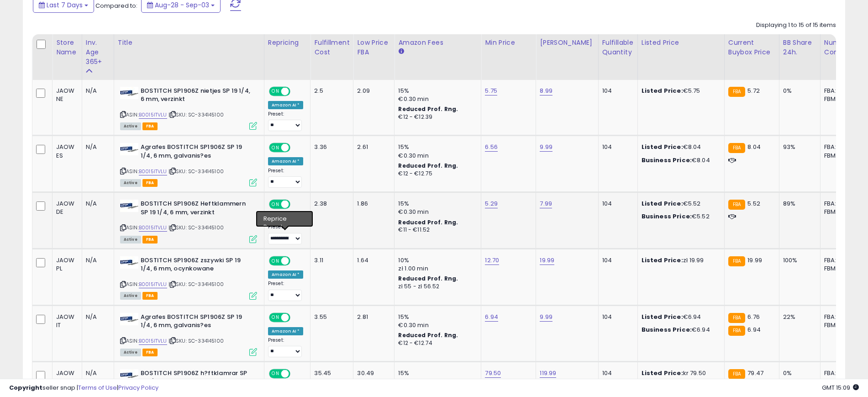  What do you see at coordinates (491, 317) in the screenshot?
I see `a: 6.94` at bounding box center [491, 317].